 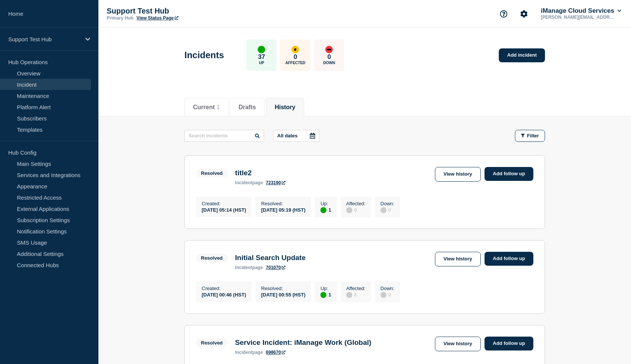 What do you see at coordinates (522, 55) in the screenshot?
I see `a: Add incident` at bounding box center [522, 55].